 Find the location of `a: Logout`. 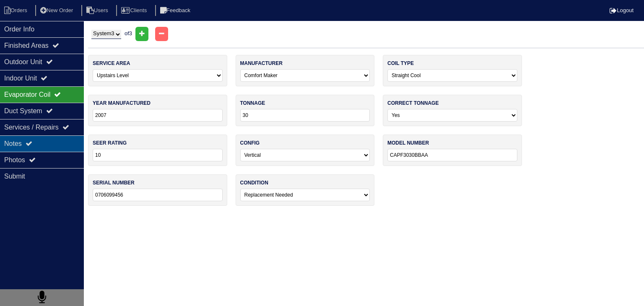

a: Logout is located at coordinates (622, 10).